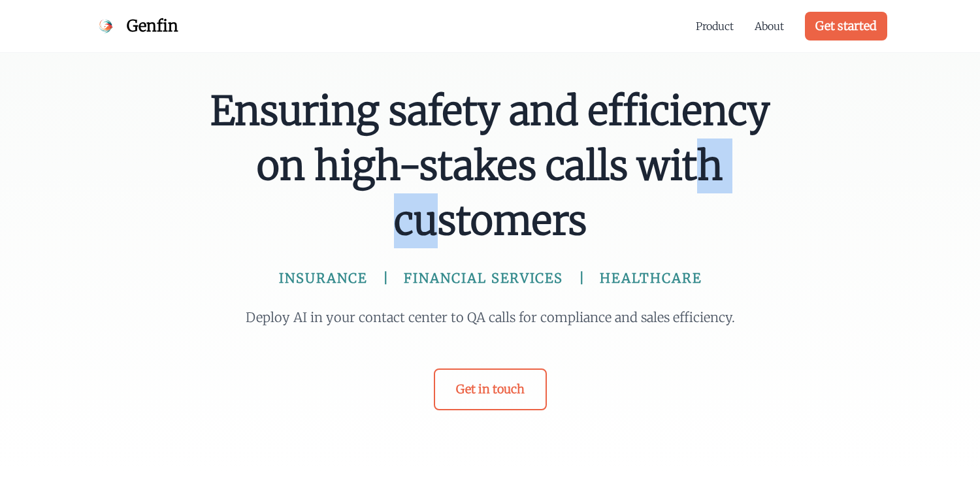  What do you see at coordinates (483, 279) in the screenshot?
I see `span: FINANCIAL SERVICES` at bounding box center [483, 279].